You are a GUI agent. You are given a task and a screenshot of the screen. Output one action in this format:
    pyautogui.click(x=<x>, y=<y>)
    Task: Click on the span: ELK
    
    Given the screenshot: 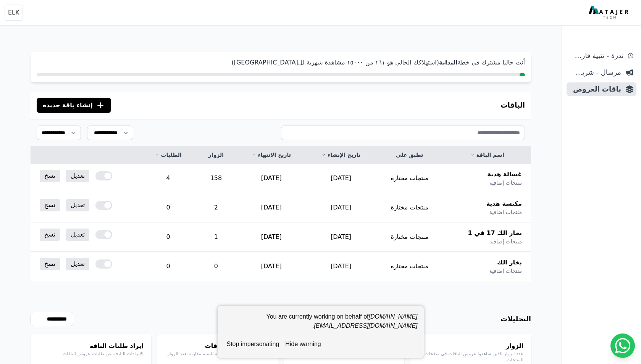 What is the action you would take?
    pyautogui.click(x=14, y=13)
    